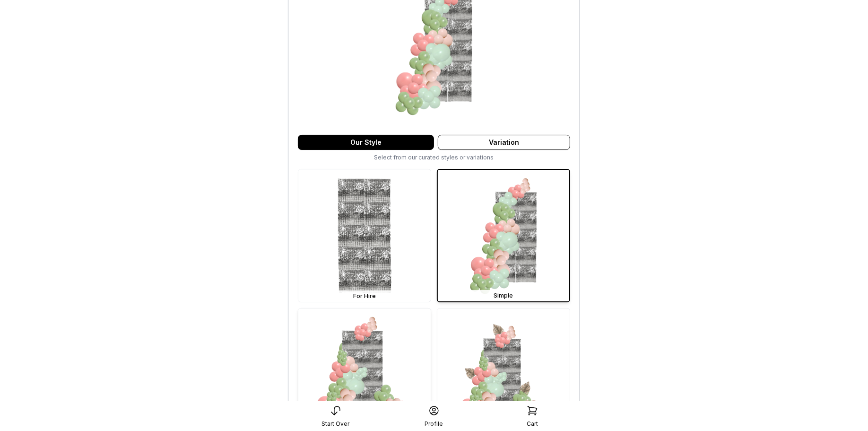 The height and width of the screenshot is (431, 868). I want to click on div: Our Style, so click(366, 142).